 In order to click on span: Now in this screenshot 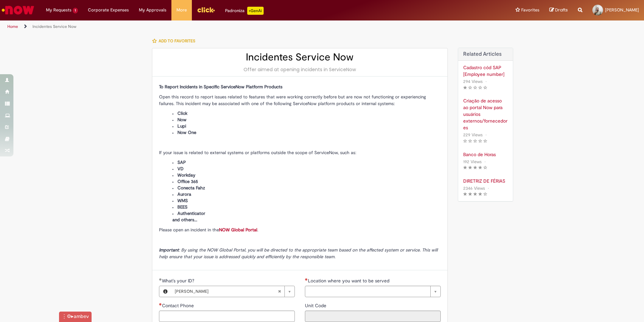, I will do `click(182, 120)`.